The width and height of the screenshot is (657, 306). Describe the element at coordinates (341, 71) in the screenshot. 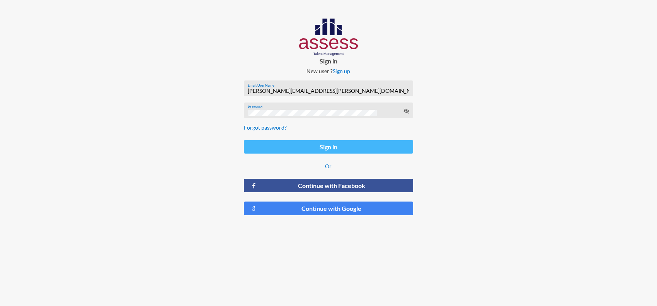

I see `a: Sign up` at that location.